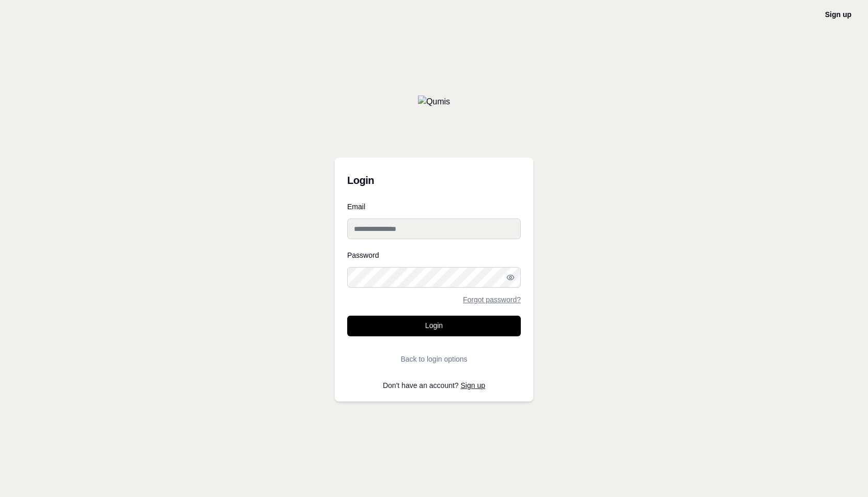  What do you see at coordinates (434, 386) in the screenshot?
I see `p: Don't have an account?` at bounding box center [434, 386].